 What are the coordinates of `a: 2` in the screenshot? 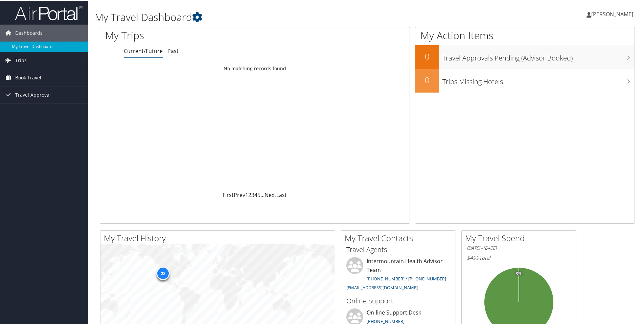 It's located at (250, 194).